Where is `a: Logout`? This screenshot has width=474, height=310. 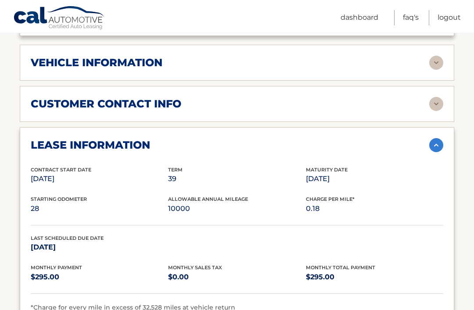 a: Logout is located at coordinates (449, 18).